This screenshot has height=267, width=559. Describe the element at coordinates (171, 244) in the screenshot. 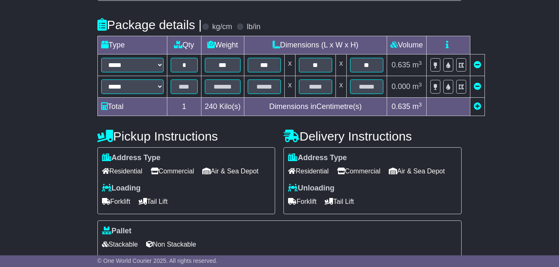

I see `span: Non Stackable` at that location.